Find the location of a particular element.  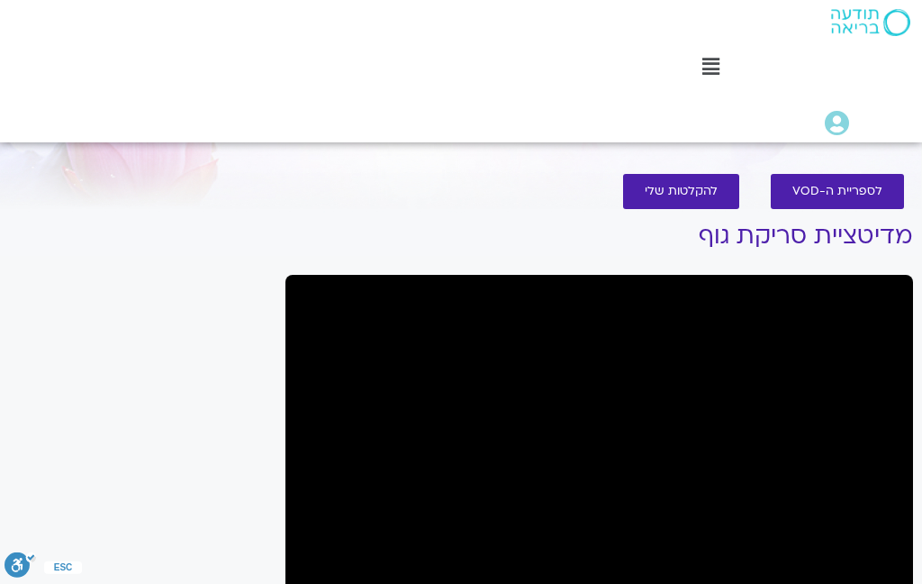

a: לספריית ה-VOD is located at coordinates (837, 191).